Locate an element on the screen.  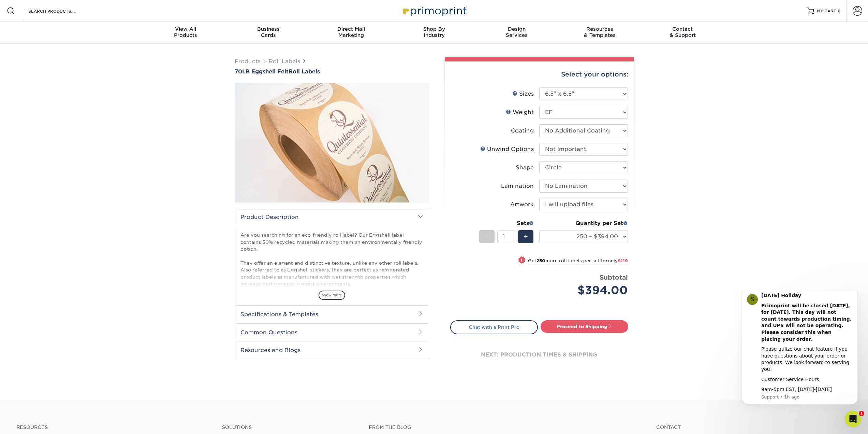
input: SEARCH PRODUCTS..... is located at coordinates (61, 11).